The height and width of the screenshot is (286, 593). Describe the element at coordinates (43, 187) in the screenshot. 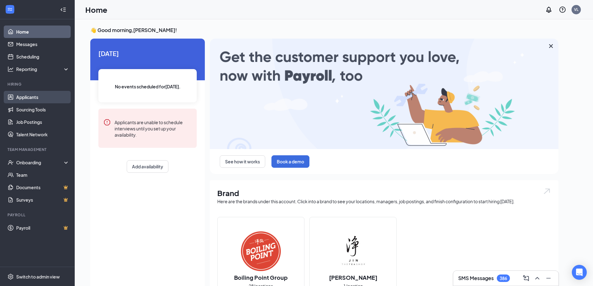

I see `a: DocumentsCrown` at that location.